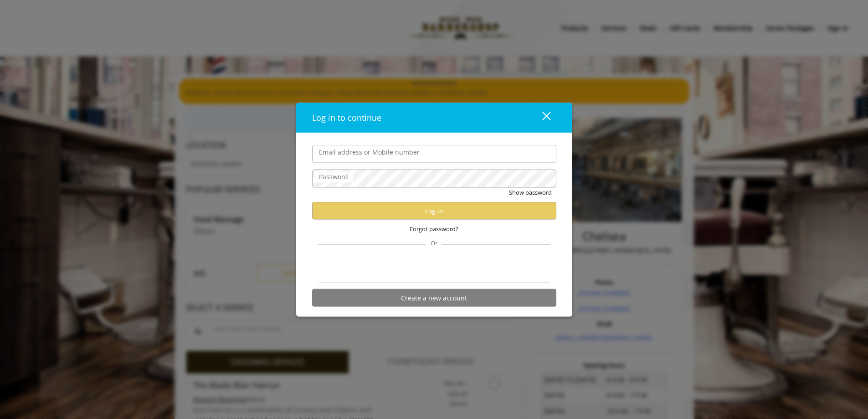  I want to click on button: Show password, so click(531, 192).